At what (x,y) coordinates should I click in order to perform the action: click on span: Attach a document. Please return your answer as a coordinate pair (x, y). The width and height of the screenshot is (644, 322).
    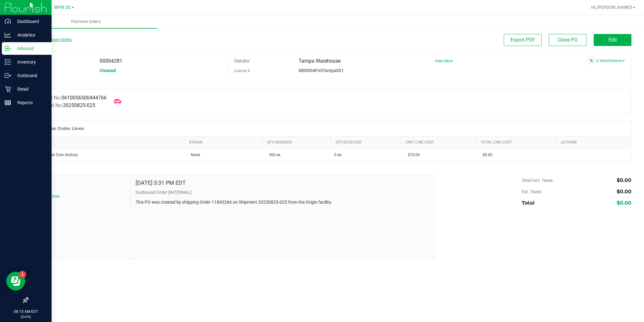
    Looking at the image, I should click on (591, 61).